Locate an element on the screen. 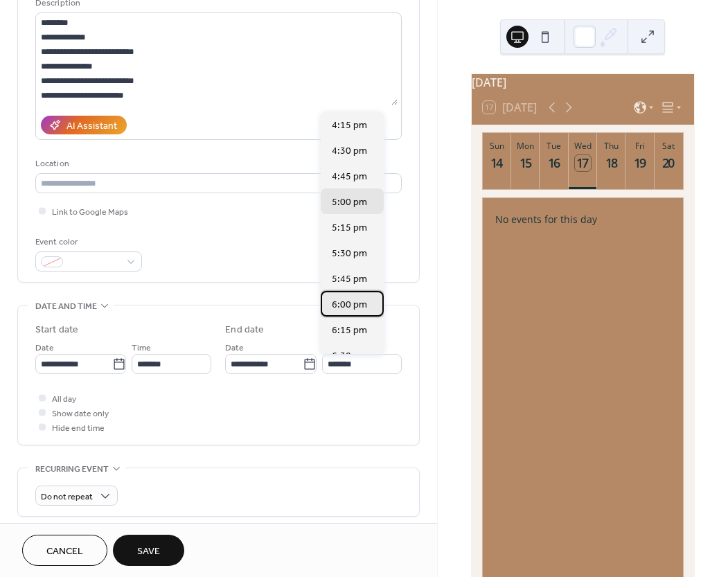 The height and width of the screenshot is (577, 728). button: Fri19 is located at coordinates (639, 161).